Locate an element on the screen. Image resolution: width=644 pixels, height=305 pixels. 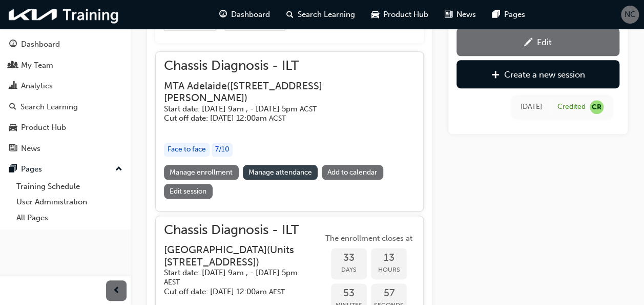
div: My Team is located at coordinates (37, 65).